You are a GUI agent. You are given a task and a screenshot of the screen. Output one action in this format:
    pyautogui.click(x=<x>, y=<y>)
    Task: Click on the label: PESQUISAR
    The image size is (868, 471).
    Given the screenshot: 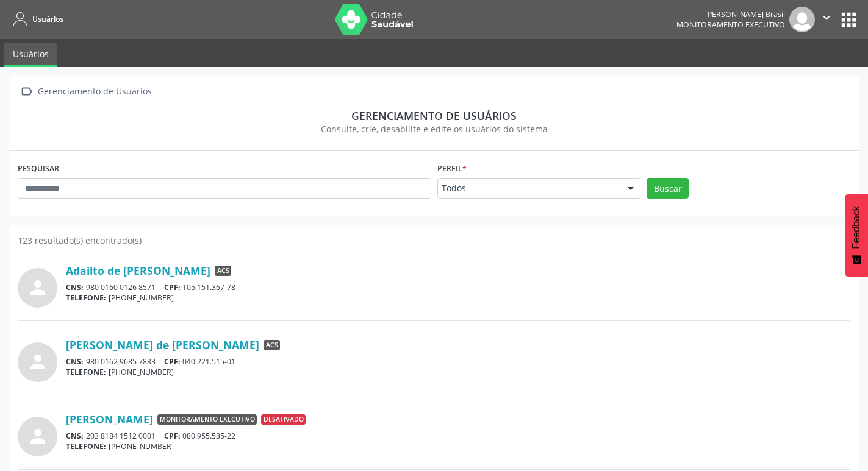 What is the action you would take?
    pyautogui.click(x=38, y=168)
    